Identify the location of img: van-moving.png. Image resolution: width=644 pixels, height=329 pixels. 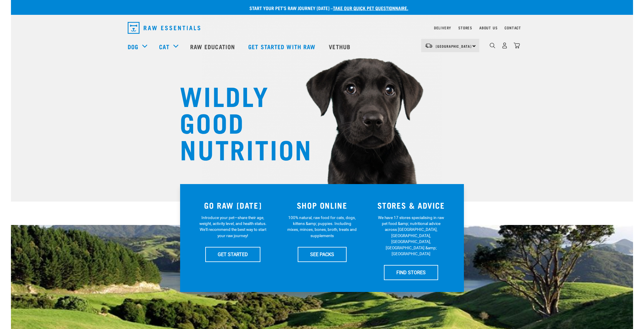
(428, 46).